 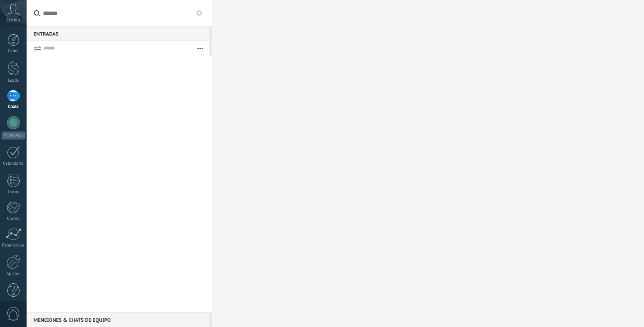 What do you see at coordinates (13, 274) in the screenshot?
I see `div: Ajustes` at bounding box center [13, 274].